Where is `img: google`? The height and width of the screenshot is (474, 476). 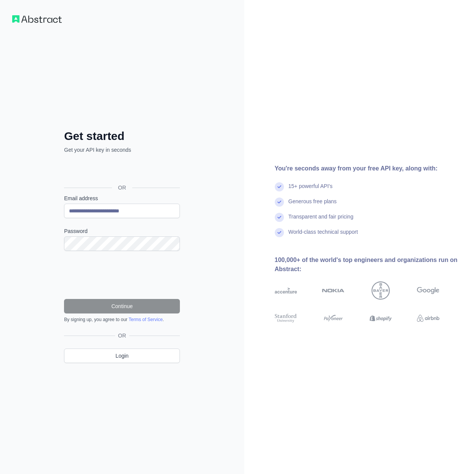 img: google is located at coordinates (428, 291).